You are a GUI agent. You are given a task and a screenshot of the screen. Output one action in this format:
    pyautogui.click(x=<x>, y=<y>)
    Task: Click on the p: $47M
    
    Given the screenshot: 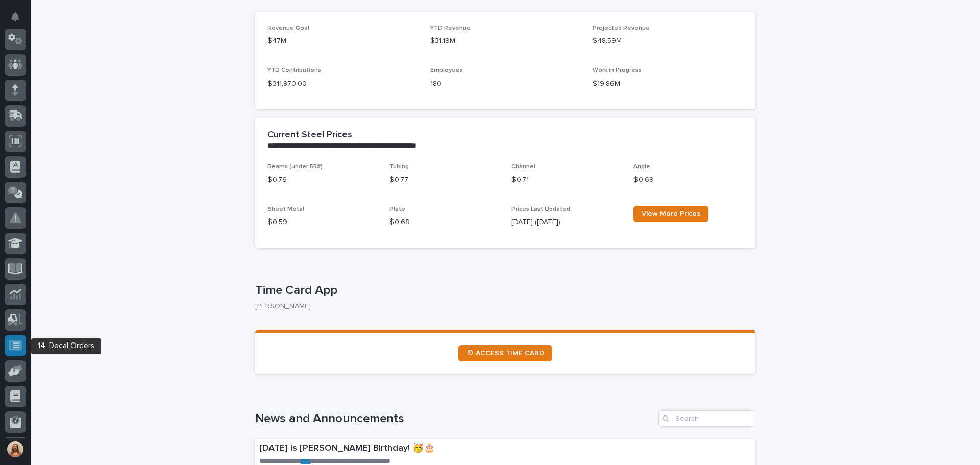 What is the action you would take?
    pyautogui.click(x=342, y=41)
    